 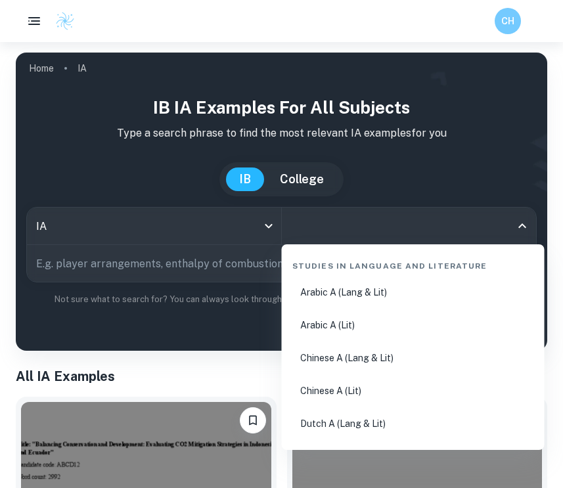 I want to click on p: Not sure what to search for? You can always look through our example Internal Assessments below f..., so click(x=281, y=300).